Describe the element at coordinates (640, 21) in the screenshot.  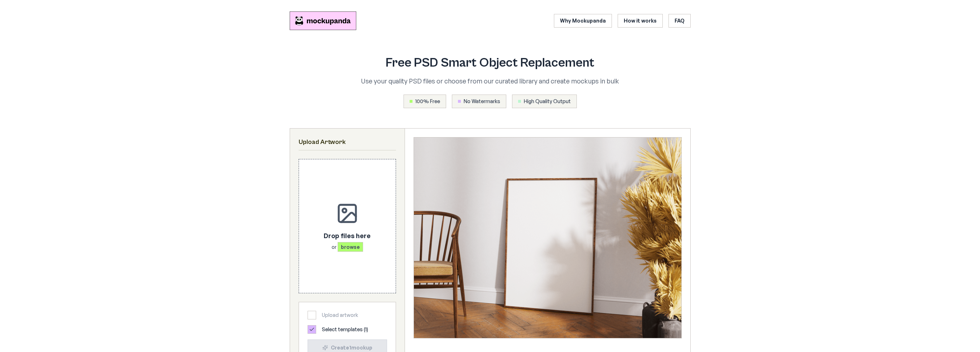
I see `a: How it works` at that location.